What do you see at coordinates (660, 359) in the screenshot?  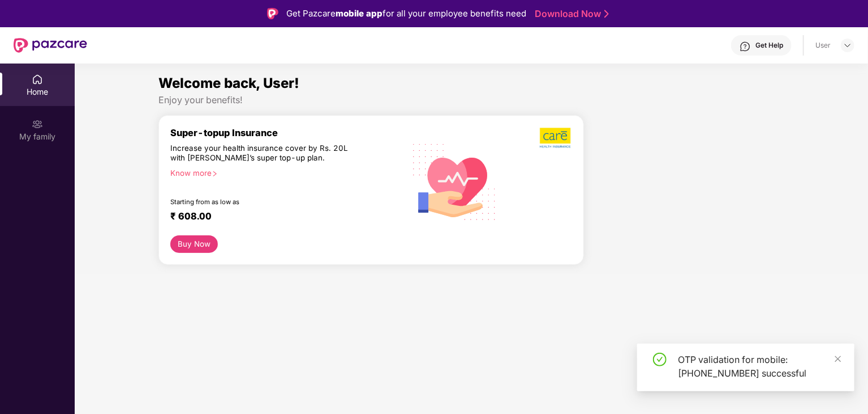 I see `span: check-circle` at bounding box center [660, 359].